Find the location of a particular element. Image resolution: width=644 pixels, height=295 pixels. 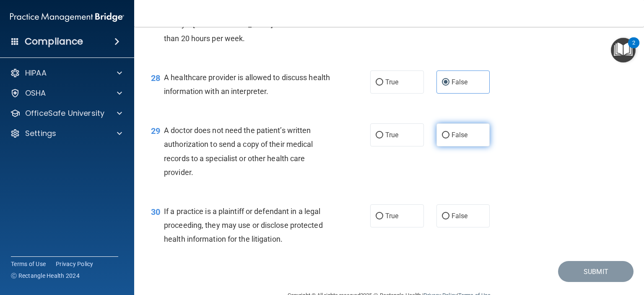

p: Settings is located at coordinates (40, 134).